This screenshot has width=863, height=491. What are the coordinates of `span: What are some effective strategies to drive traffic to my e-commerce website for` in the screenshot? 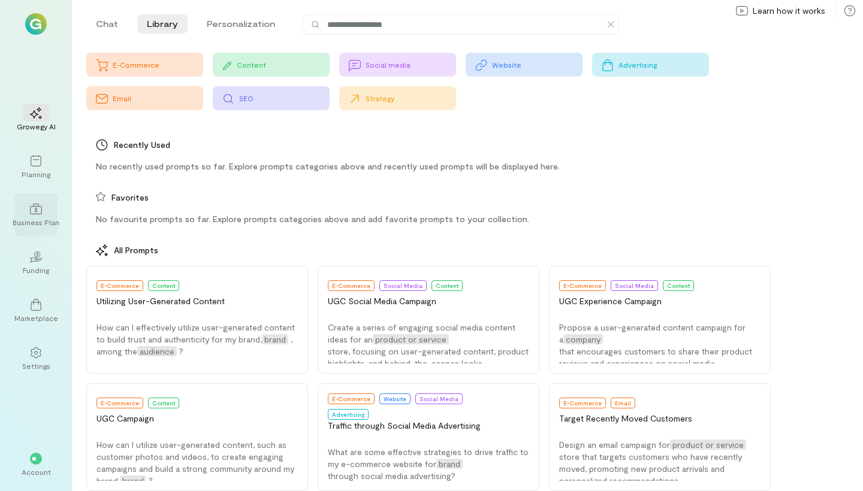 It's located at (428, 458).